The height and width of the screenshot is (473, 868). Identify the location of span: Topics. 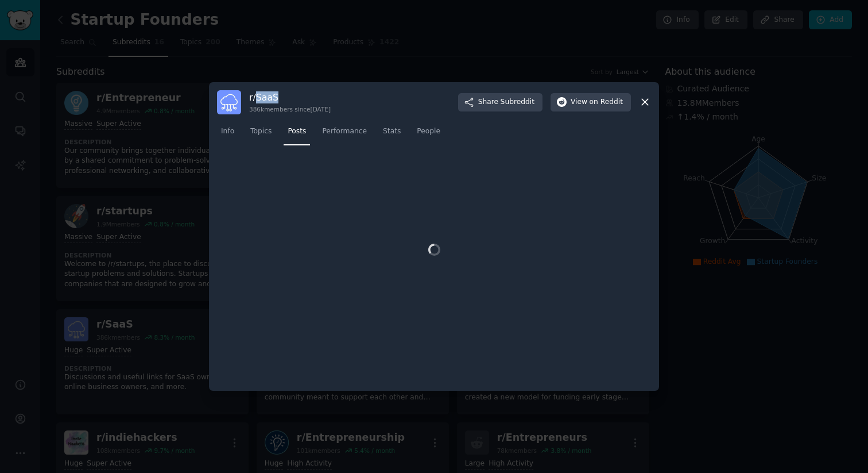
(261, 131).